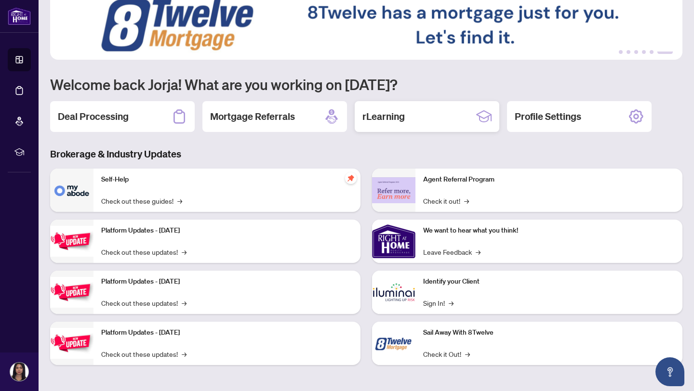 This screenshot has width=694, height=391. What do you see at coordinates (548, 117) in the screenshot?
I see `h2: Profile Settings` at bounding box center [548, 117].